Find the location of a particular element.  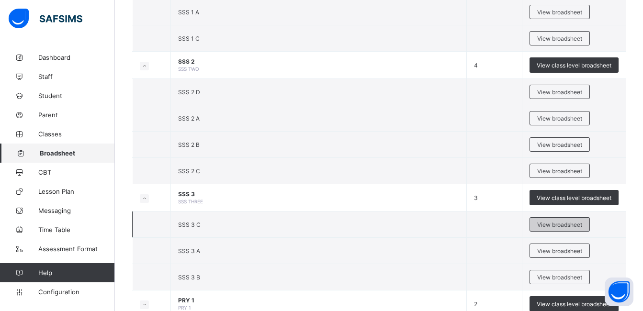

span: SSS 3 C is located at coordinates (189, 225).